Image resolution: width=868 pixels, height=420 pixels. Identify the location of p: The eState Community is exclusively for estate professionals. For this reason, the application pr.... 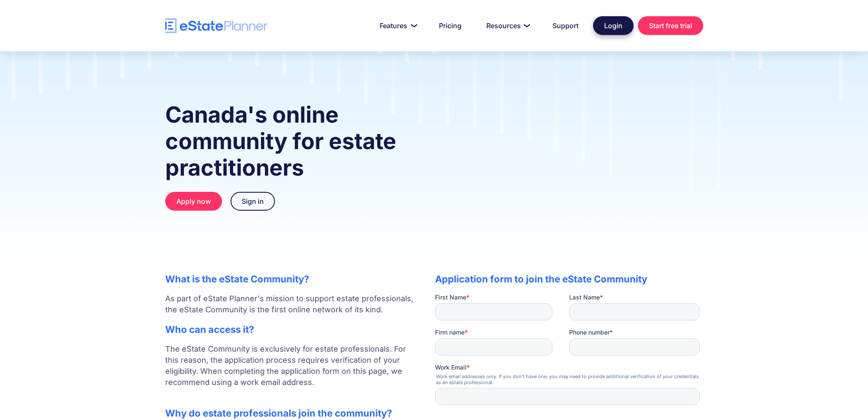
(292, 372).